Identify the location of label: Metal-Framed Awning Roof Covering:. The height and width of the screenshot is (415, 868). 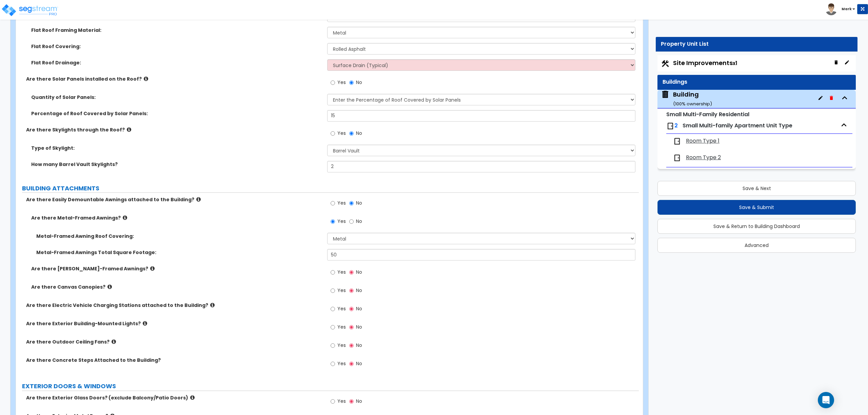
(179, 237).